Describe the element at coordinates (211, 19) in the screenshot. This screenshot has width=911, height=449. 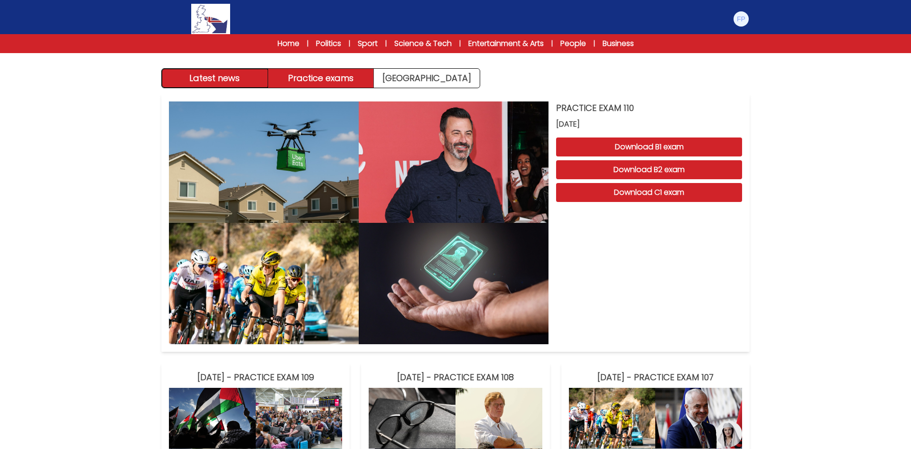
I see `img: Logo` at that location.